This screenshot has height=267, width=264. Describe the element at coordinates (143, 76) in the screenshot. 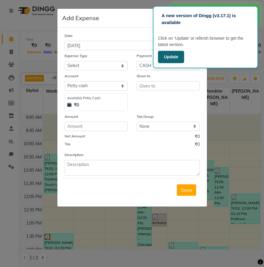

I see `label: Given to` at that location.